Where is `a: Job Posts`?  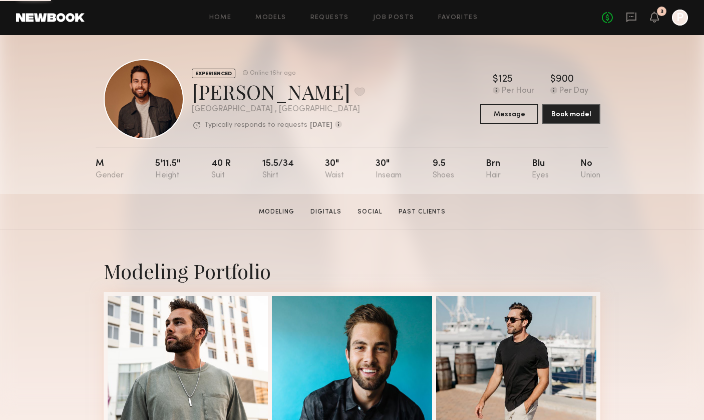
a: Job Posts is located at coordinates (394, 18).